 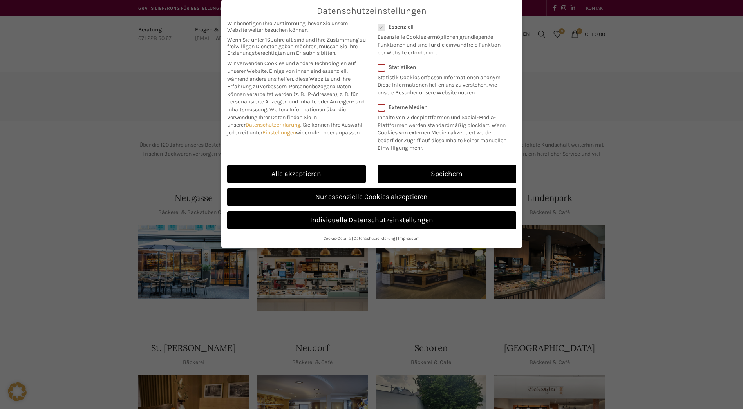 I want to click on a: Individuelle Datenschutzeinstellungen, so click(x=372, y=220).